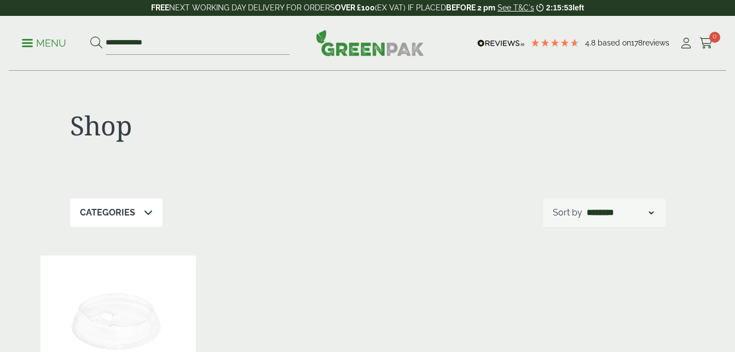 The height and width of the screenshot is (352, 735). What do you see at coordinates (715, 37) in the screenshot?
I see `span: 0` at bounding box center [715, 37].